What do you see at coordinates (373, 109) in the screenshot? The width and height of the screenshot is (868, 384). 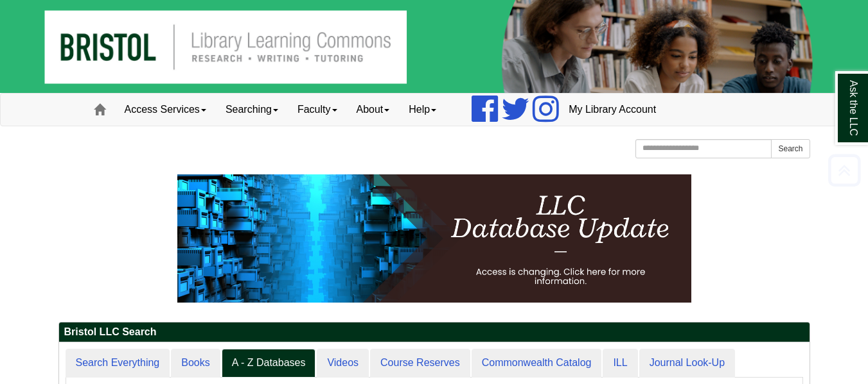 I see `a: About` at bounding box center [373, 109].